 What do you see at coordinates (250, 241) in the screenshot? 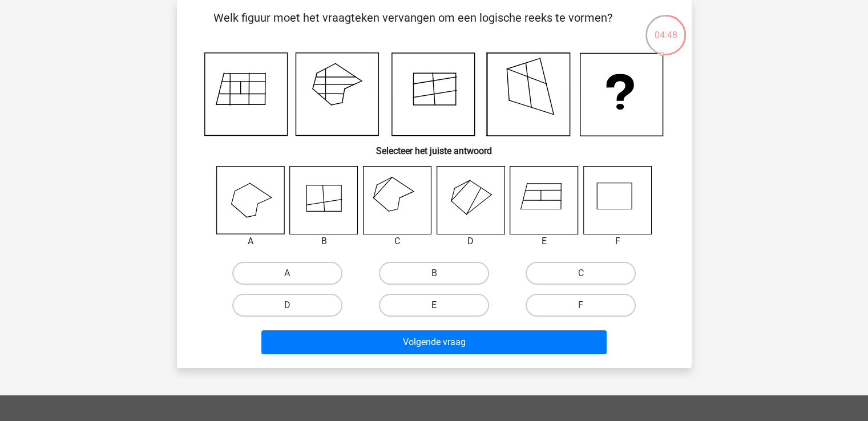
I see `div: A` at bounding box center [250, 241].